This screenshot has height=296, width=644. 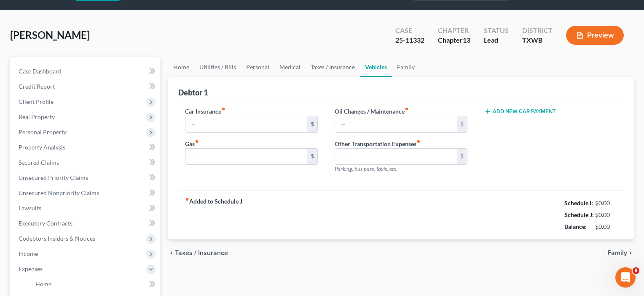 What do you see at coordinates (30, 208) in the screenshot?
I see `span: Lawsuits` at bounding box center [30, 208].